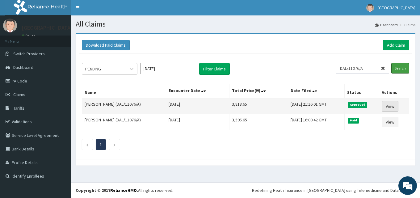  Describe the element at coordinates (396, 45) in the screenshot. I see `a: Add Claim` at that location.